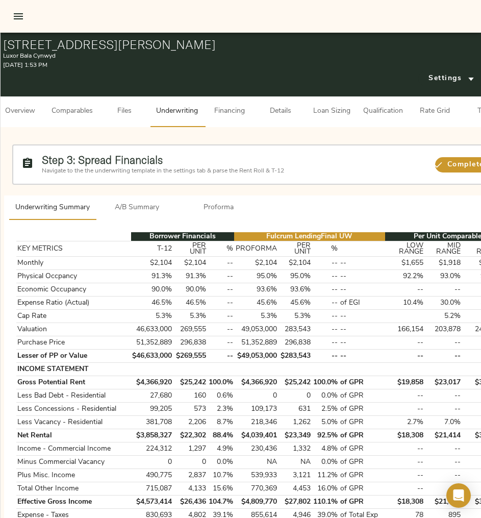 The height and width of the screenshot is (518, 481). I want to click on td: Valuation, so click(74, 330).